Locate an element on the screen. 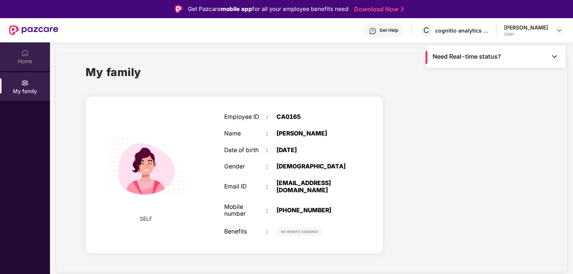  strong: mobile app is located at coordinates (236, 9).